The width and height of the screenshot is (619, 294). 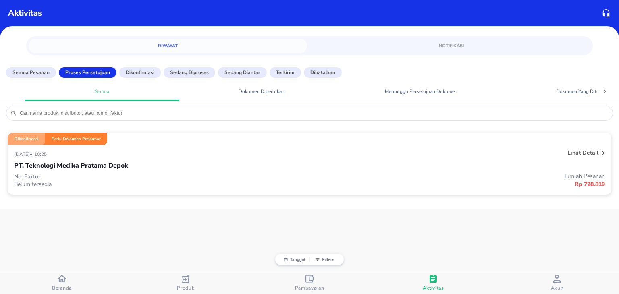 What do you see at coordinates (309, 283) in the screenshot?
I see `button: Pembayaran` at bounding box center [309, 283].